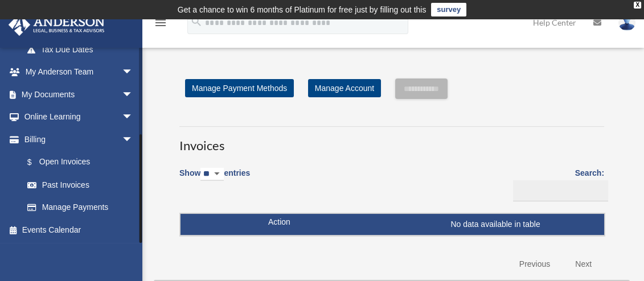 This screenshot has width=644, height=281. What do you see at coordinates (83, 50) in the screenshot?
I see `a: Tax Due Dates` at bounding box center [83, 50].